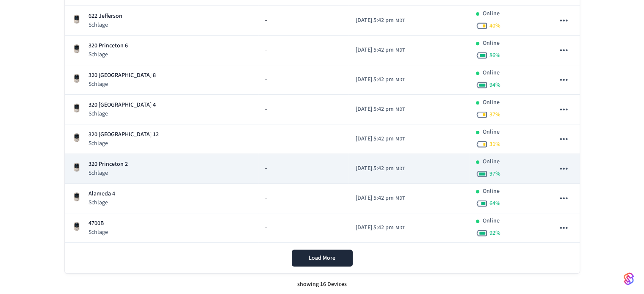 Image resolution: width=644 pixels, height=294 pixels. I want to click on span: 92 %, so click(495, 233).